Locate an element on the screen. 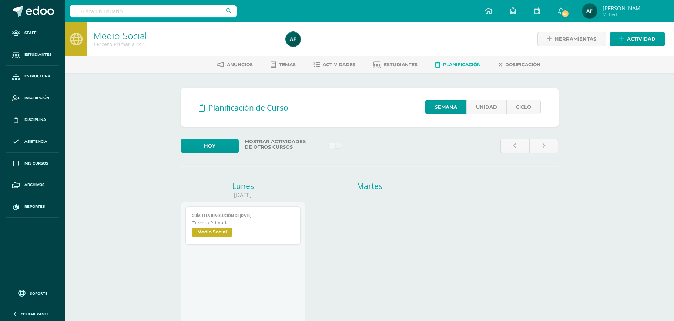  span: Actividades is located at coordinates (339, 64).